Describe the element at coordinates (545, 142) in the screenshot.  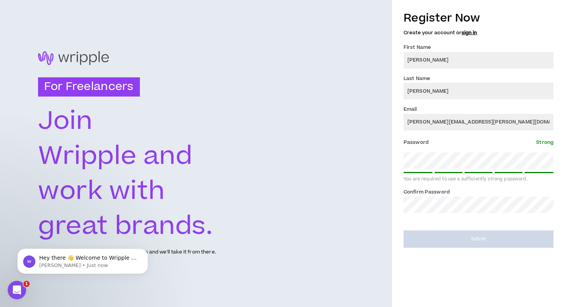
I see `span: Strong` at that location.